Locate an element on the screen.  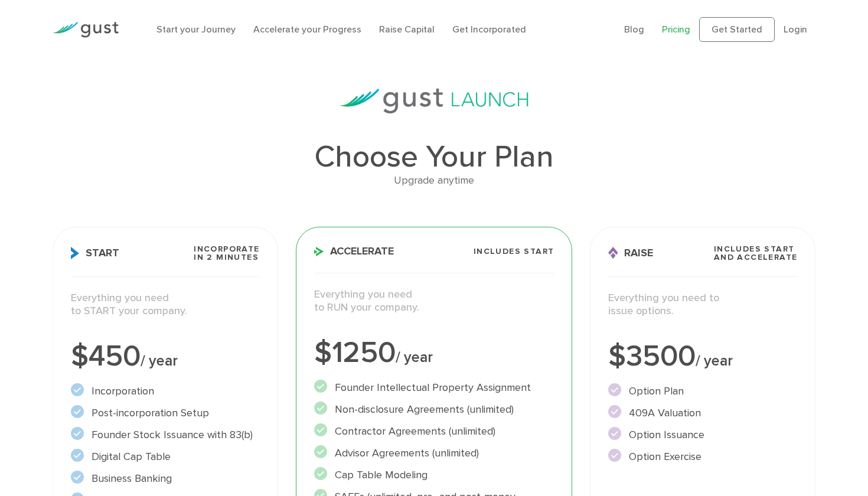
div: $450 is located at coordinates (166, 357).